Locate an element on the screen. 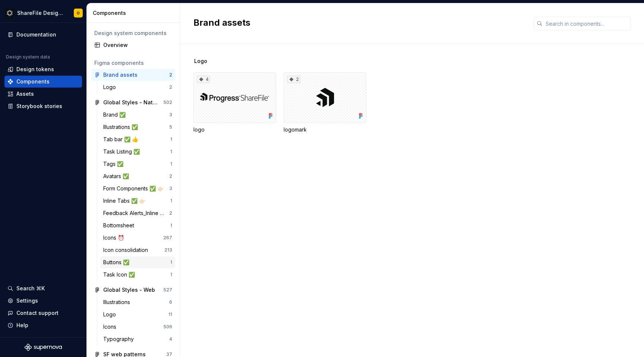  button: Help is located at coordinates (43, 325).